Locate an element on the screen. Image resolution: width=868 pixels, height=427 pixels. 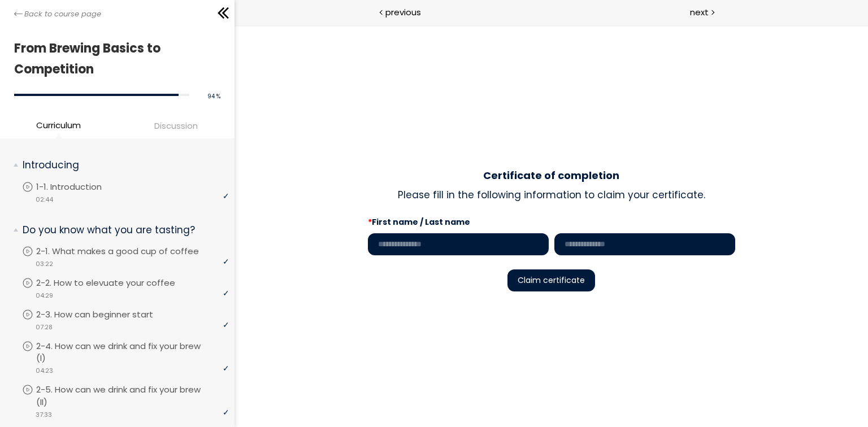
p: 2-3. How can beginner start is located at coordinates (105, 315).